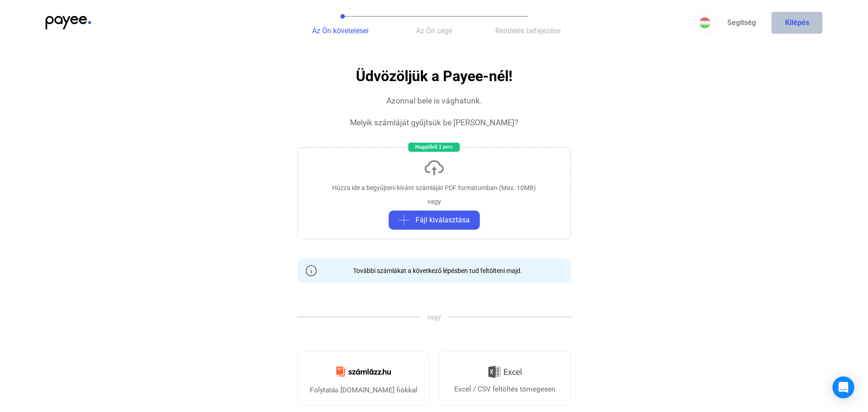  I want to click on img: upload-cloud, so click(434, 168).